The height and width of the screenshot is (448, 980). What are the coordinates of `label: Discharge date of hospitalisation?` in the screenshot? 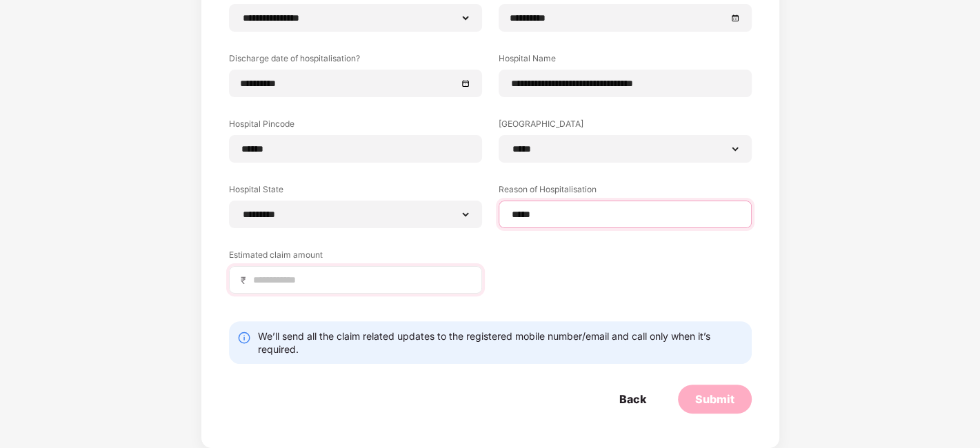 It's located at (355, 60).